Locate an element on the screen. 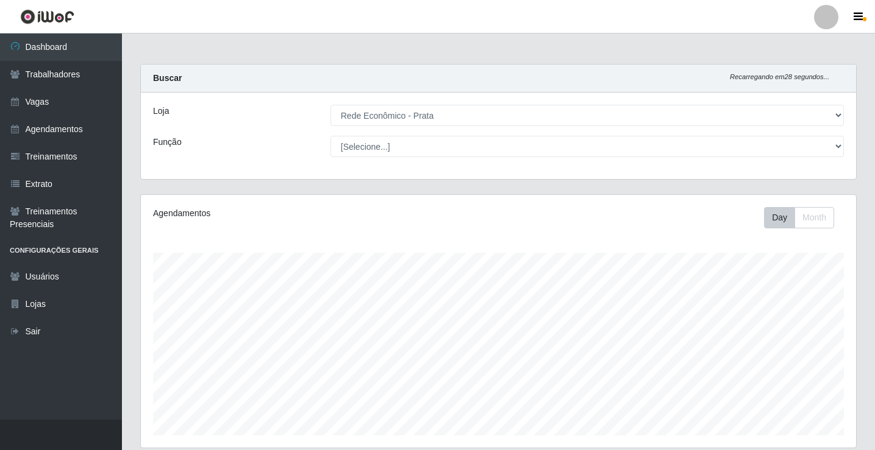  strong: Buscar is located at coordinates (167, 78).